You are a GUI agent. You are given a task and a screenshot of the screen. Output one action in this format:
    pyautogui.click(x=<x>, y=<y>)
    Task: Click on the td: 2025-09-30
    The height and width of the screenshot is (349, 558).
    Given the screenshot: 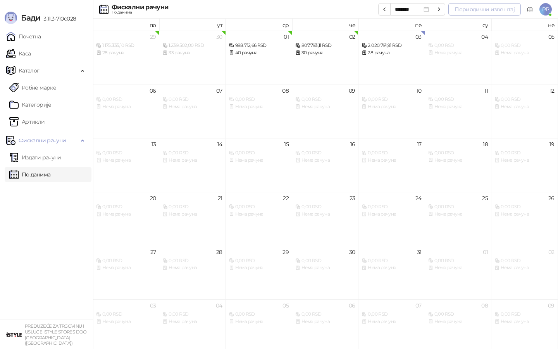 What is the action you would take?
    pyautogui.click(x=192, y=57)
    